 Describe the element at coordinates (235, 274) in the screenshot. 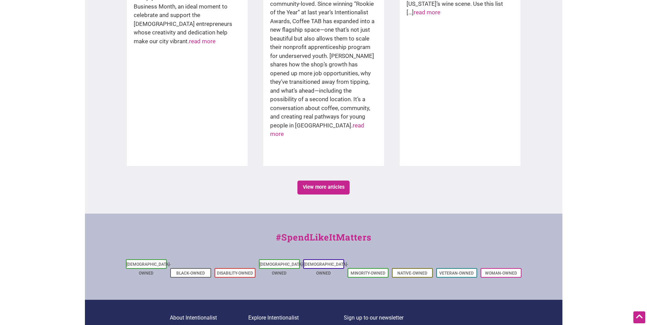

I see `a: Disability-Owned` at that location.